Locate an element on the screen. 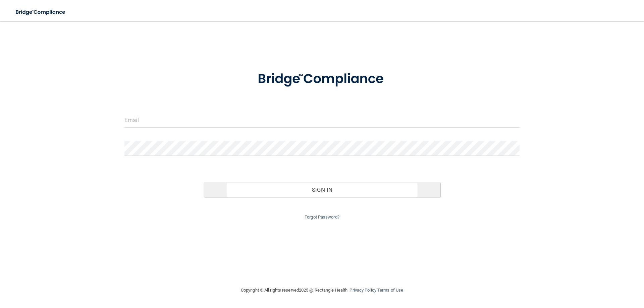 The height and width of the screenshot is (308, 644). button: Sign In is located at coordinates (322, 190).